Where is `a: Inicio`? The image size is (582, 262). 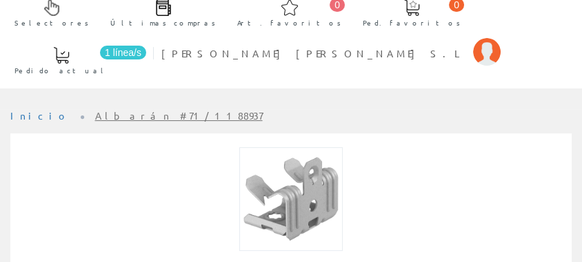 a: Inicio is located at coordinates (39, 115).